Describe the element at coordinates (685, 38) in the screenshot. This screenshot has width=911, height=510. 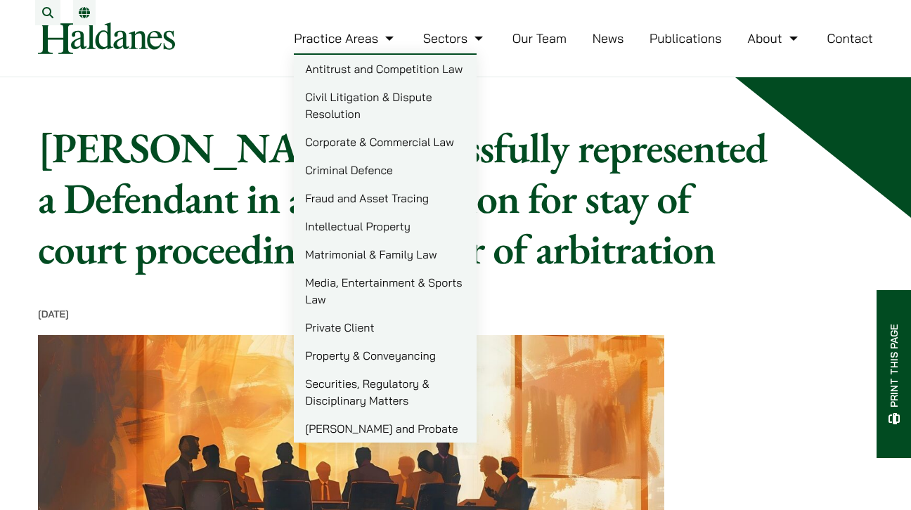
I see `a: Publications` at that location.